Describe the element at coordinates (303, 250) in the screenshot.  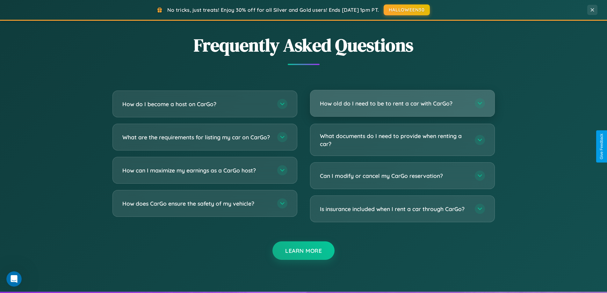
I see `button: Learn More` at that location.